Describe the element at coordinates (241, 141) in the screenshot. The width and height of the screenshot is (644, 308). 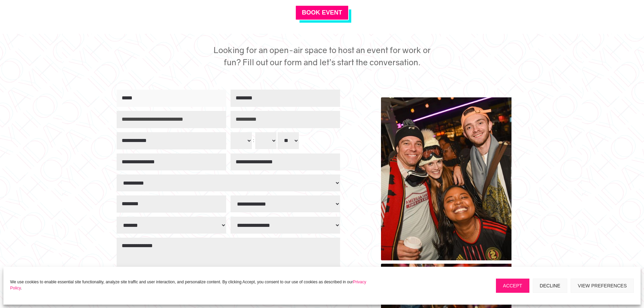
I see `select: Time of Day ... hour` at that location.